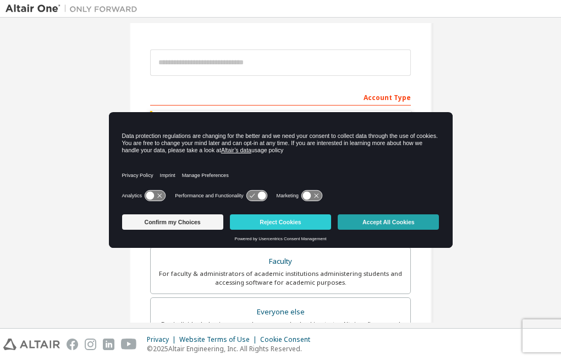  Describe the element at coordinates (129, 344) in the screenshot. I see `img: youtube.svg` at that location.